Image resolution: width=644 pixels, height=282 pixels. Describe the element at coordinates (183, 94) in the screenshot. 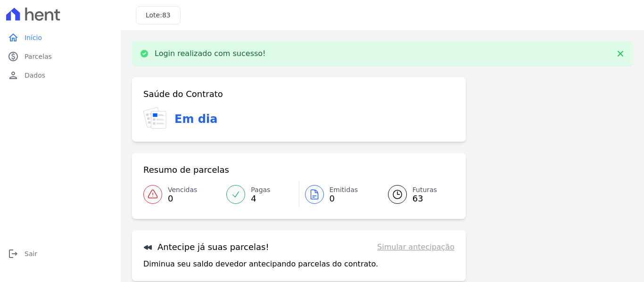

I see `h3: Saúde do Contrato` at that location.